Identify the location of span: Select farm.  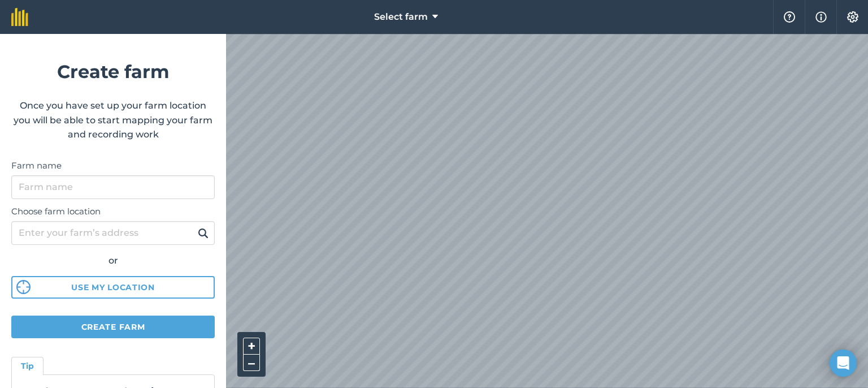
(401, 17).